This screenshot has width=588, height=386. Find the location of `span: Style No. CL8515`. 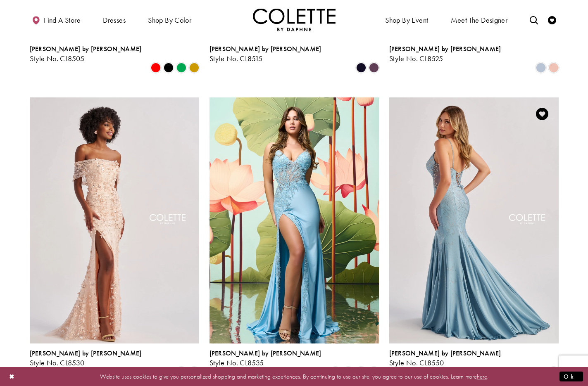

span: Style No. CL8515 is located at coordinates (236, 58).